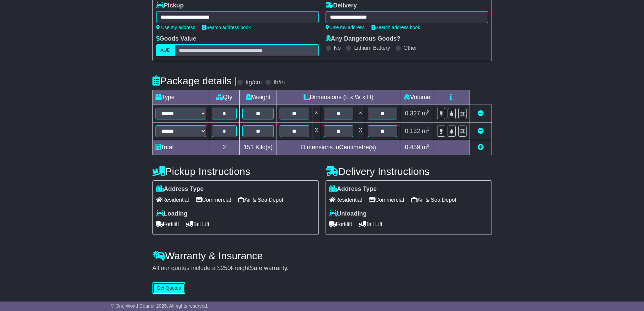 This screenshot has height=311, width=644. I want to click on span: 0.327, so click(413, 113).